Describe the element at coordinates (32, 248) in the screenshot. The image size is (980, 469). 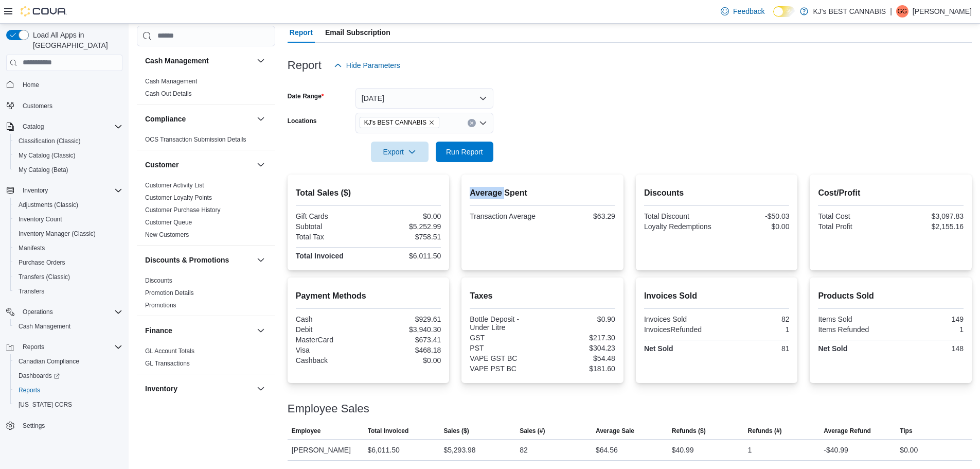
I see `a: Manifests` at that location.